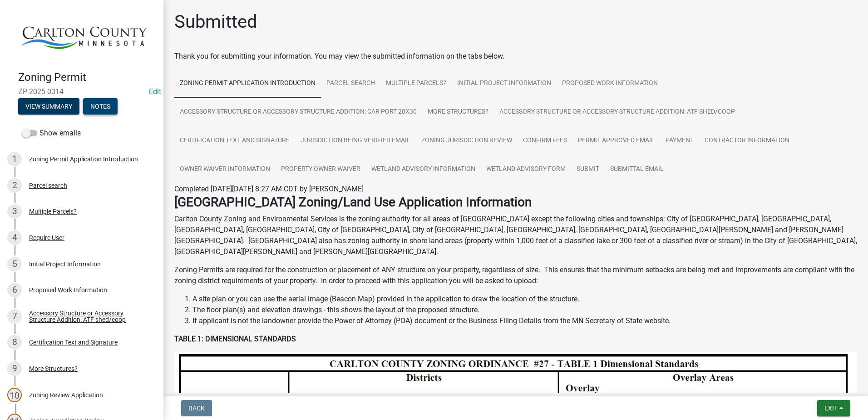 The height and width of the screenshot is (420, 868). I want to click on a: Payment, so click(680, 141).